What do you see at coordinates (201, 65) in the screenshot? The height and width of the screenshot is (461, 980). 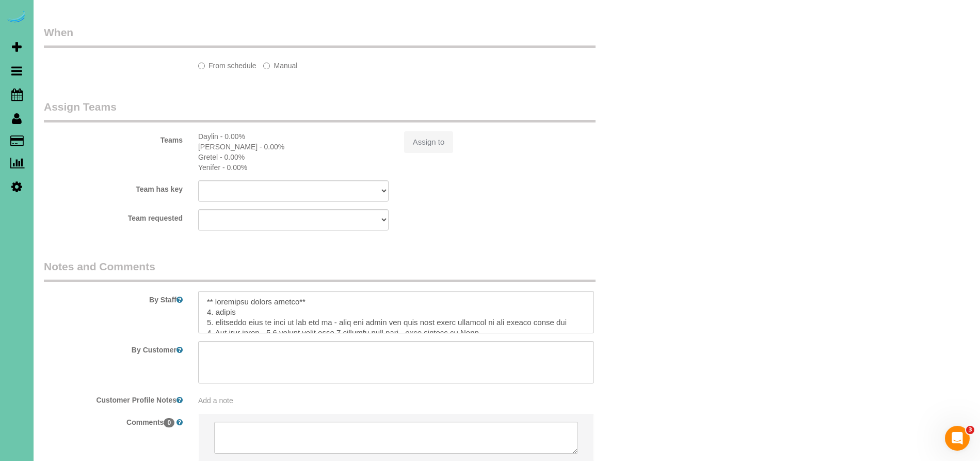 I see `input: From schedule` at bounding box center [201, 65].